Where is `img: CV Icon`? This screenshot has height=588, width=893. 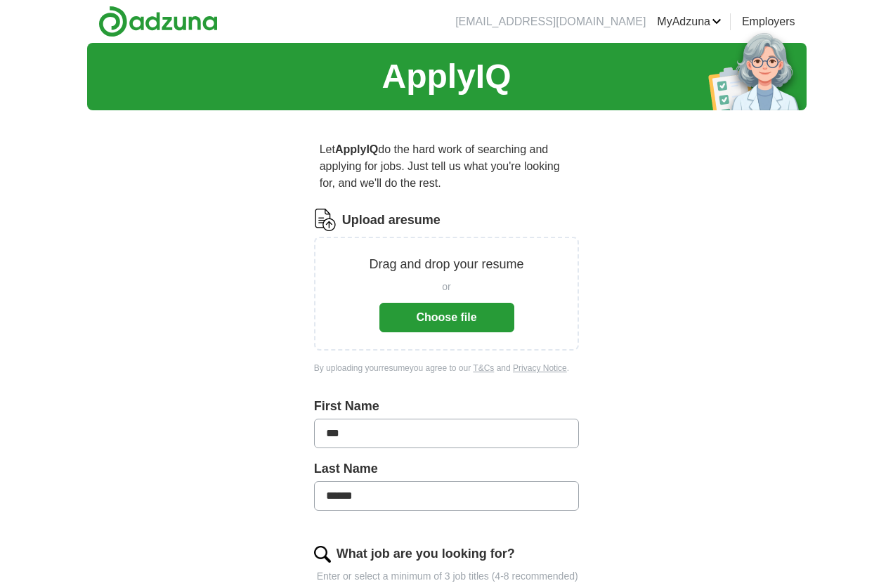 img: CV Icon is located at coordinates (325, 220).